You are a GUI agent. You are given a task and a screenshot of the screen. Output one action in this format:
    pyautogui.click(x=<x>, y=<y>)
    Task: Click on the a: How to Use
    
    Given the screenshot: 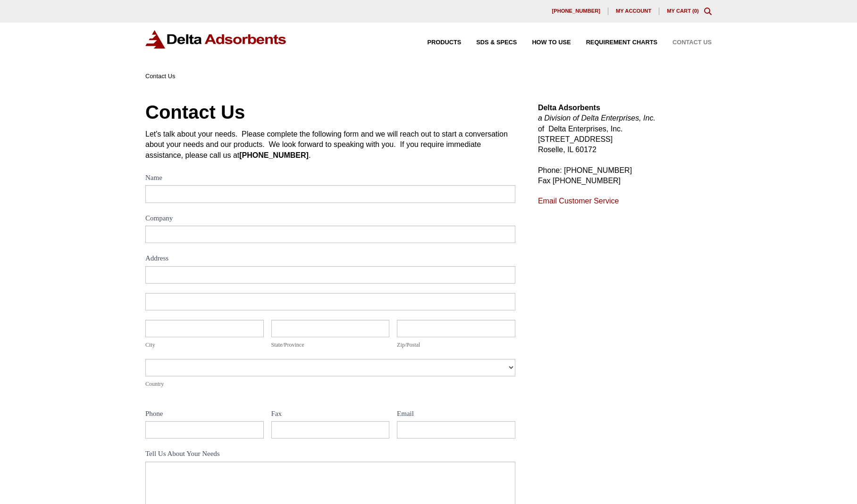 What is the action you would take?
    pyautogui.click(x=544, y=43)
    